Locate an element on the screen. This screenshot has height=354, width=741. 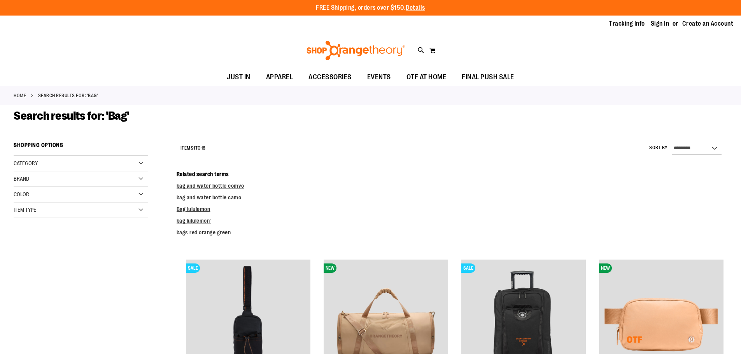
span: Category is located at coordinates (26, 163).